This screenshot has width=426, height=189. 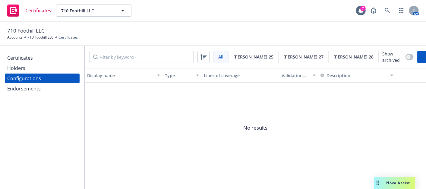 What do you see at coordinates (16, 68) in the screenshot?
I see `div: Holders` at bounding box center [16, 68].